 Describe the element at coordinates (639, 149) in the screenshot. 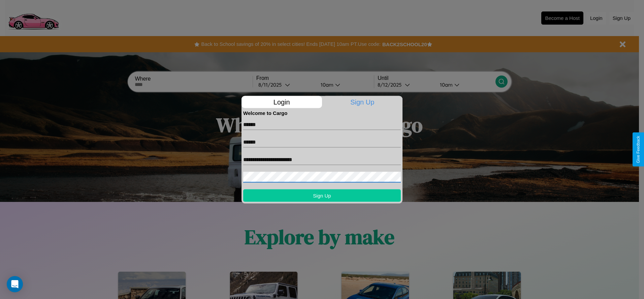

I see `div: Give Feedback` at that location.